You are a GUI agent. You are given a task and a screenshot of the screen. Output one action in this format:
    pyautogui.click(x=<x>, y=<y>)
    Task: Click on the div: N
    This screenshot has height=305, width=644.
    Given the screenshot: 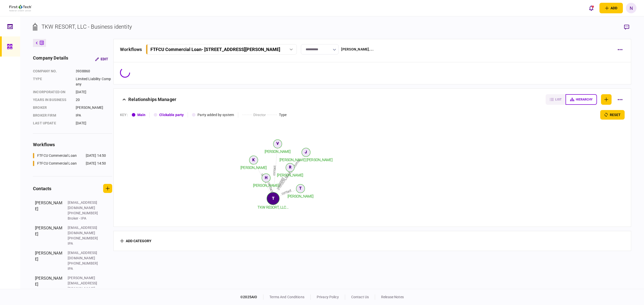 What is the action you would take?
    pyautogui.click(x=631, y=8)
    